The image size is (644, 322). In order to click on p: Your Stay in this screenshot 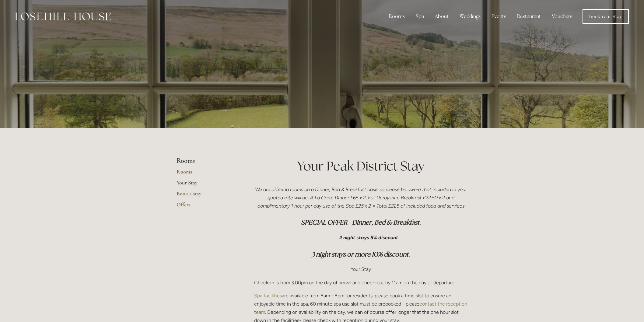, I will do `click(361, 269)`.